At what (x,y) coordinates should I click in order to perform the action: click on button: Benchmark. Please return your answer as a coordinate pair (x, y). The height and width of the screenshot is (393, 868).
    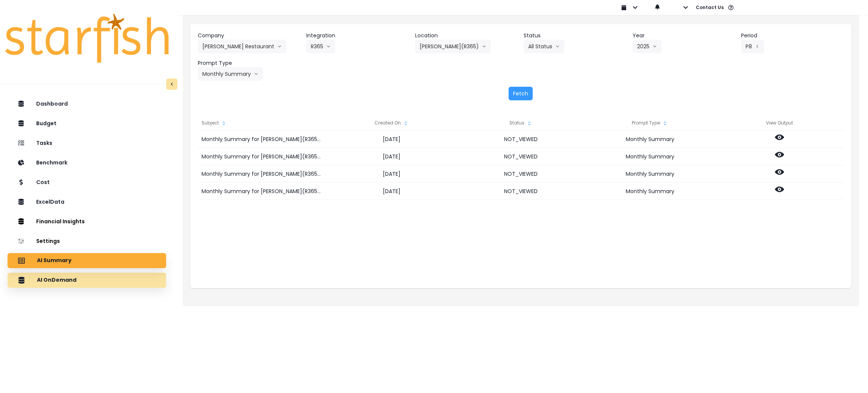
    Looking at the image, I should click on (86, 162).